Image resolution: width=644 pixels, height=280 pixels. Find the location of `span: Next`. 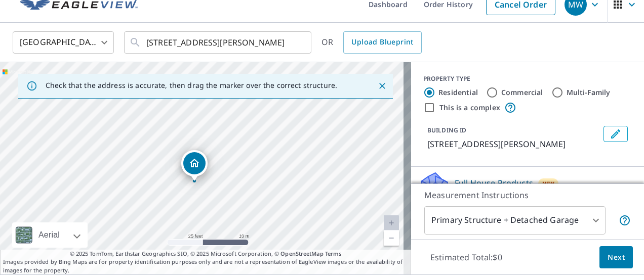

span: Next is located at coordinates (616, 257).